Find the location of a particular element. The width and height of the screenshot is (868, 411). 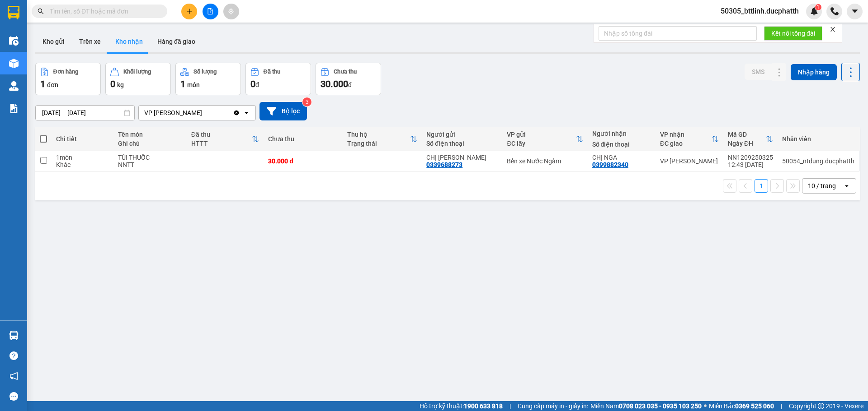

button: Bộ lọc is located at coordinates (283, 111).